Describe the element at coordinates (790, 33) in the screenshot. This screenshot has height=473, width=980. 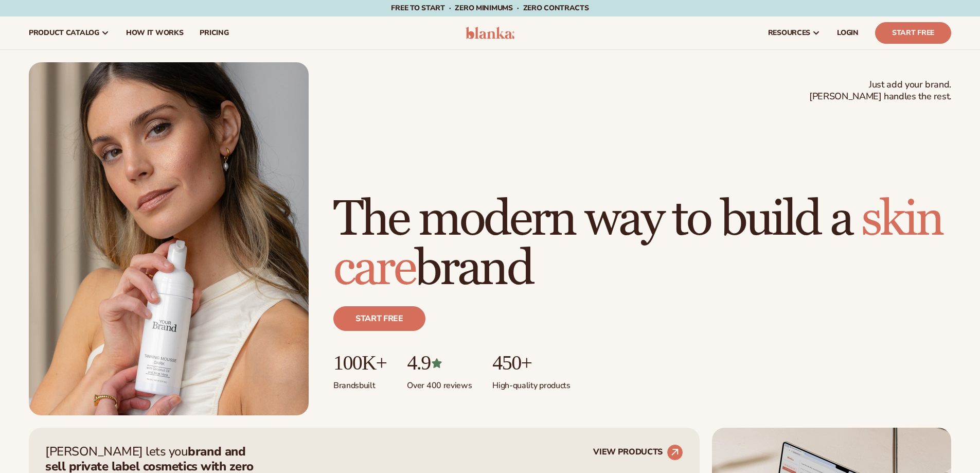
I see `span: resources` at that location.